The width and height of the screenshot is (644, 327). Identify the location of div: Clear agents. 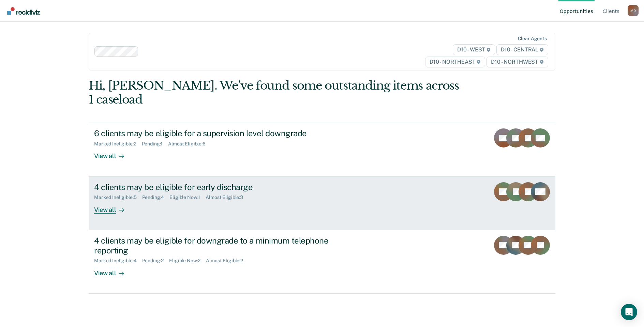
(533, 38).